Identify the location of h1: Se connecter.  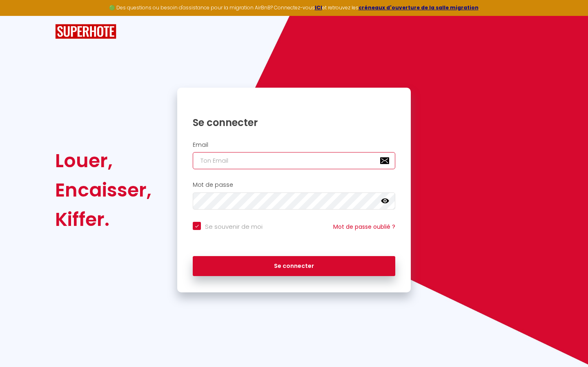
(294, 122).